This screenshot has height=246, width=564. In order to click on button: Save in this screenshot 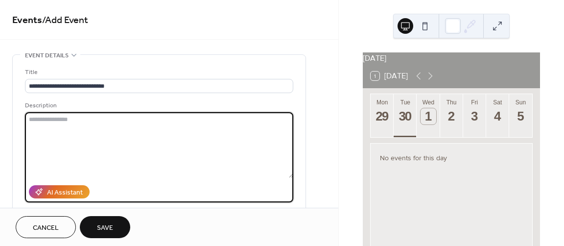, I will do `click(105, 227)`.